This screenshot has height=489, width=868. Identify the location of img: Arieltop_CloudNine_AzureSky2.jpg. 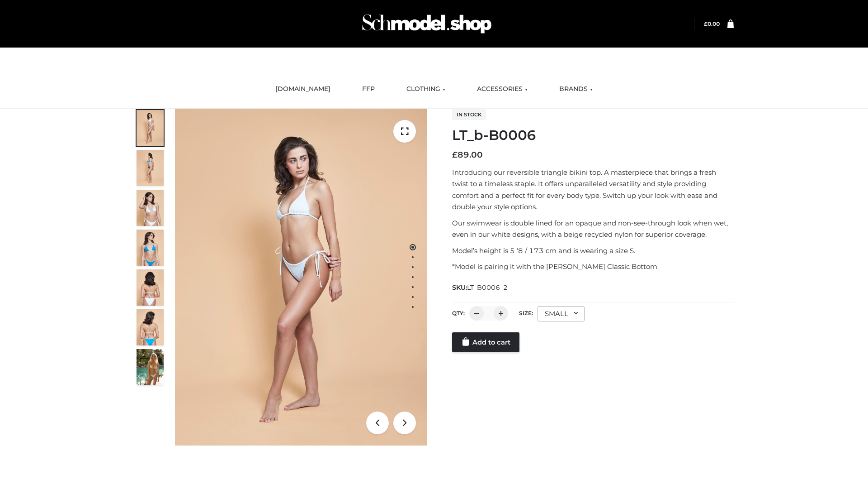
(150, 367).